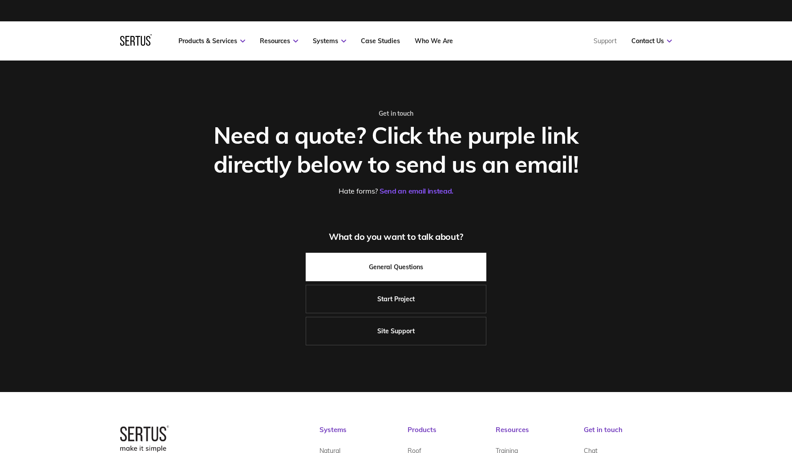 The height and width of the screenshot is (453, 792). What do you see at coordinates (364, 434) in the screenshot?
I see `div: Systems` at bounding box center [364, 434].